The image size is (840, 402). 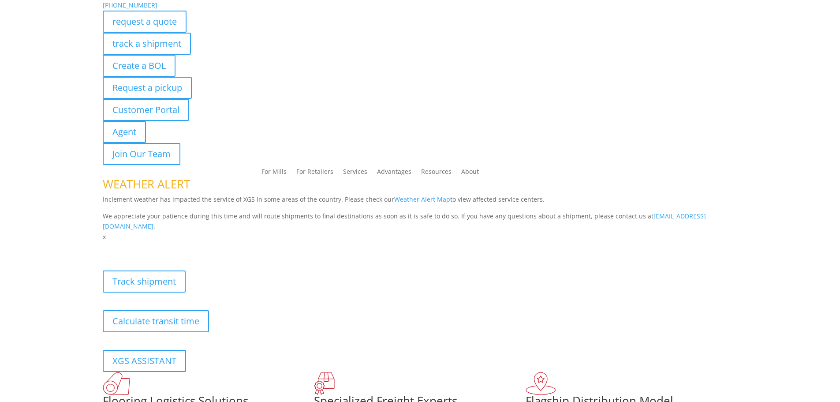 I want to click on img: xgs-icon-flagship-distribution-model-red, so click(x=541, y=383).